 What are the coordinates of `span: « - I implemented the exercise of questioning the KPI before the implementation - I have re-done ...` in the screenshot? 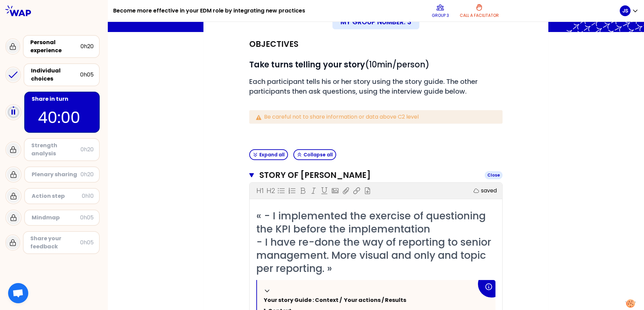 It's located at (375, 242).